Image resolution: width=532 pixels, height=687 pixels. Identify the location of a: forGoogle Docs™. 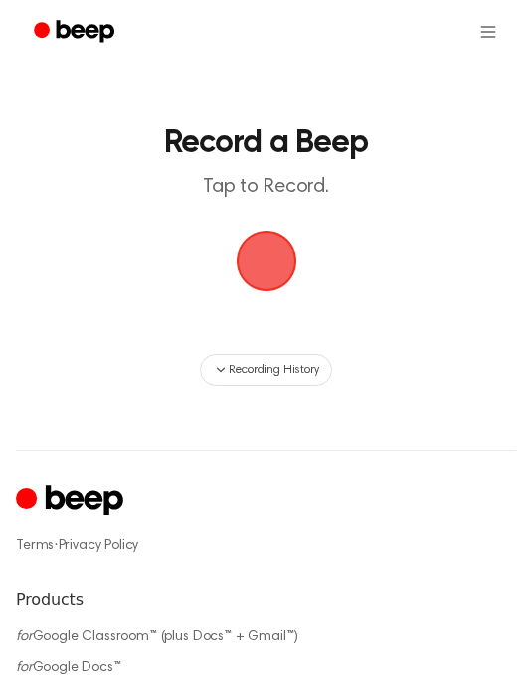
(69, 669).